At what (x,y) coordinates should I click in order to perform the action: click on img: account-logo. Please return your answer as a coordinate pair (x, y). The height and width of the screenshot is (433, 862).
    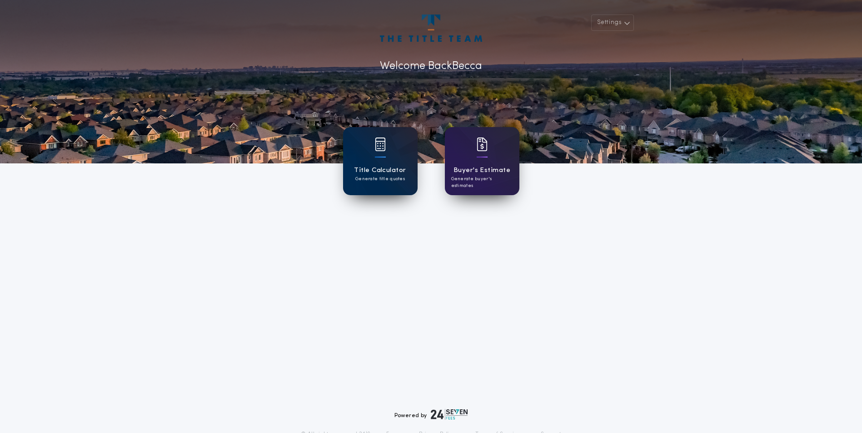
    Looking at the image, I should click on (431, 28).